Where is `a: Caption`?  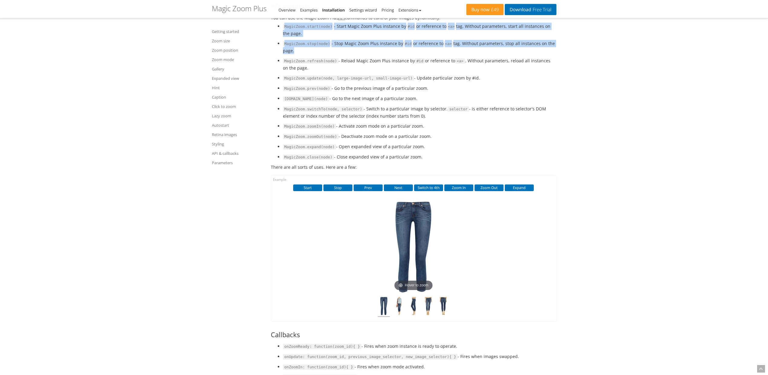
a: Caption is located at coordinates (238, 97).